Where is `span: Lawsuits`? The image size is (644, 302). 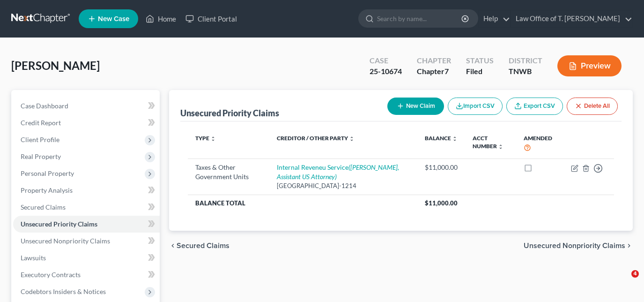 span: Lawsuits is located at coordinates (33, 257).